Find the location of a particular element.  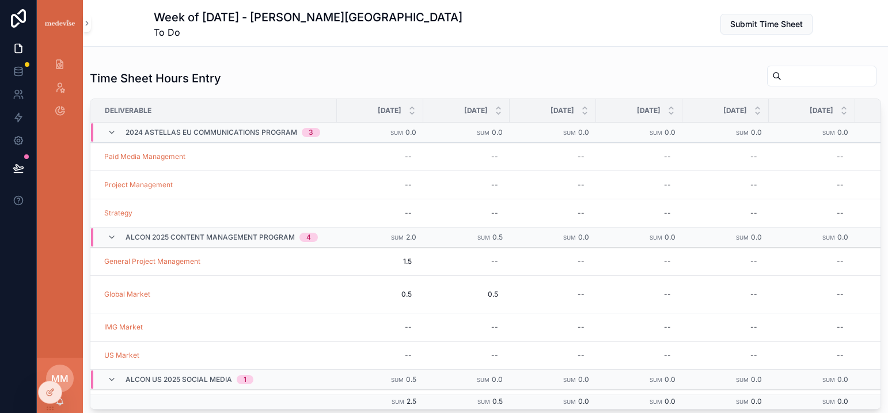

div: 4 is located at coordinates (309, 237).